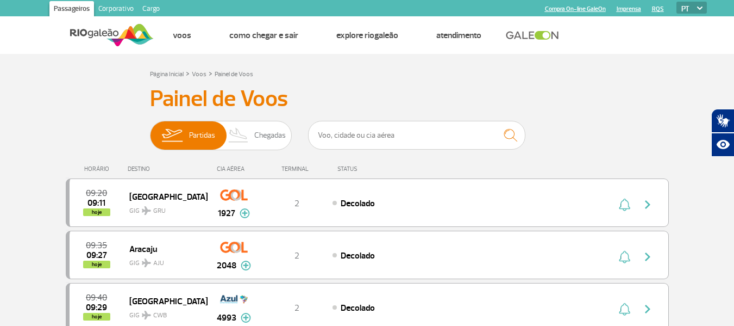 Image resolution: width=734 pixels, height=326 pixels. What do you see at coordinates (459, 35) in the screenshot?
I see `a: Atendimento` at bounding box center [459, 35].